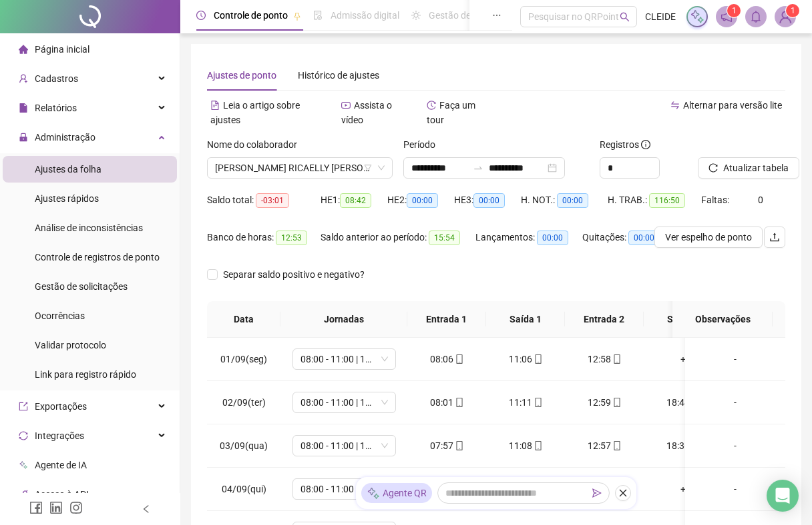  Describe the element at coordinates (263, 200) in the screenshot. I see `div: Saldo total:` at that location.